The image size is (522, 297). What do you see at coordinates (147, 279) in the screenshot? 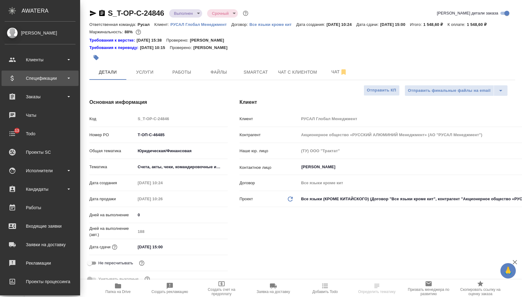
I see `button: Выбери, если сб и вс нужно считать рабочими днями для выполнения заказа.` at bounding box center [147, 279].